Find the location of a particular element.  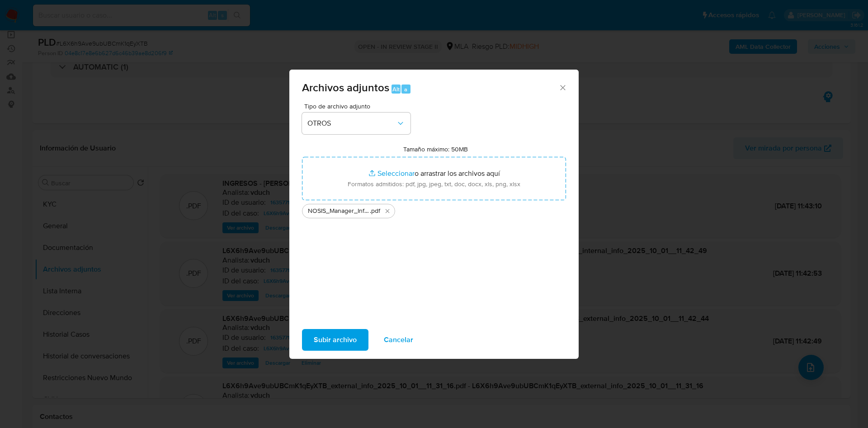

span: OTROS is located at coordinates (351, 123).